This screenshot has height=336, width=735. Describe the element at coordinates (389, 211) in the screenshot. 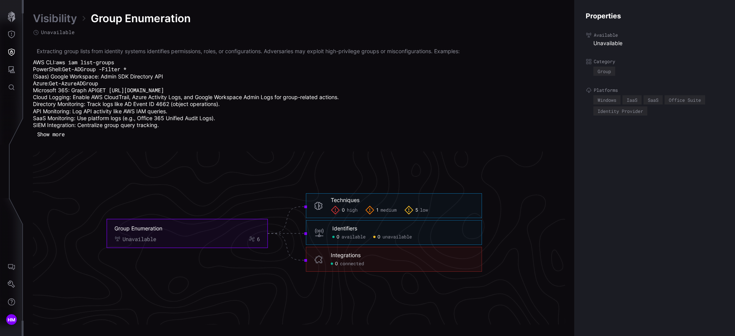

I see `span: medium` at that location.